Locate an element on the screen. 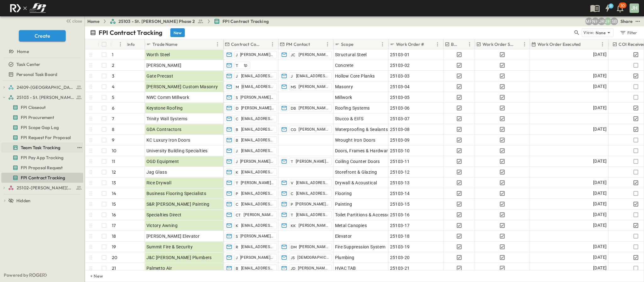 The width and height of the screenshot is (644, 282). div: Filter is located at coordinates (628, 33).